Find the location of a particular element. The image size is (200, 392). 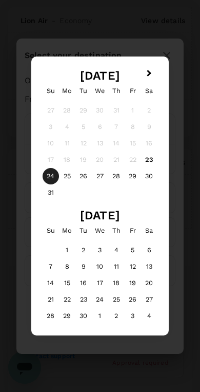

div: Not available Sunday, August 17th, 2025 is located at coordinates (51, 160).